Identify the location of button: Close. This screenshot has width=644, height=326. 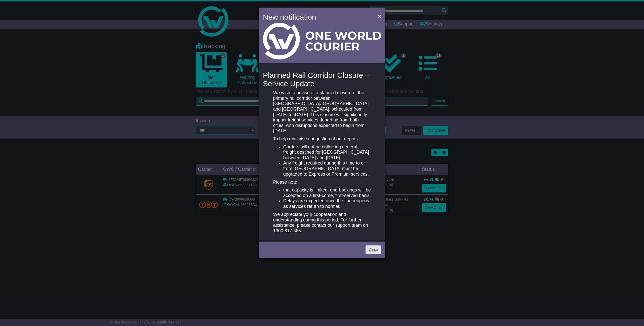
(380, 16).